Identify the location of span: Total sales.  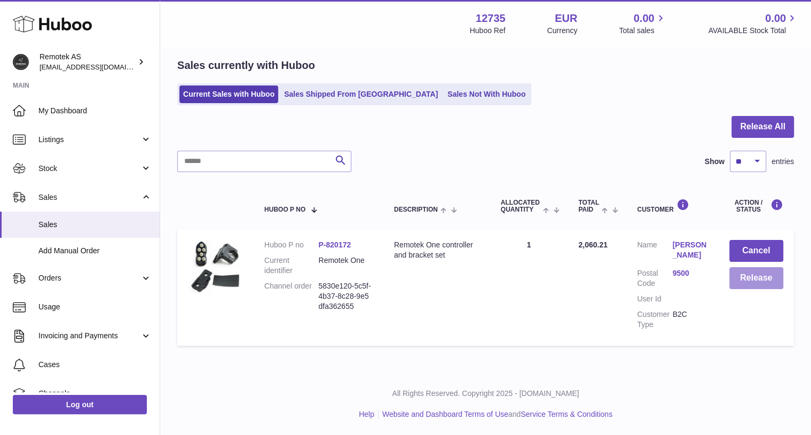
(642, 30).